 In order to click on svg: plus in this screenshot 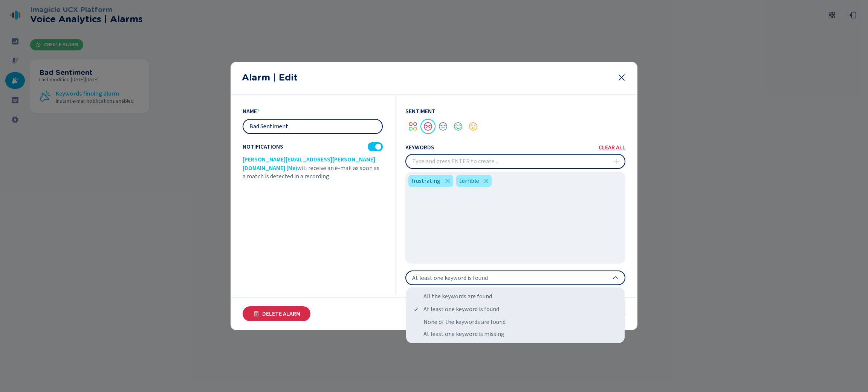, I will do `click(616, 162)`.